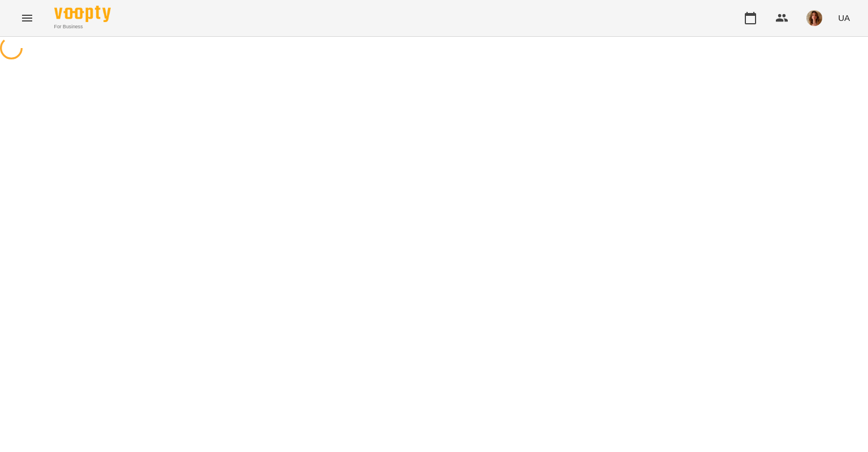 This screenshot has height=452, width=868. Describe the element at coordinates (814, 18) in the screenshot. I see `img: d73ace202ee2ff29bce2c456c7fd2171.png` at that location.